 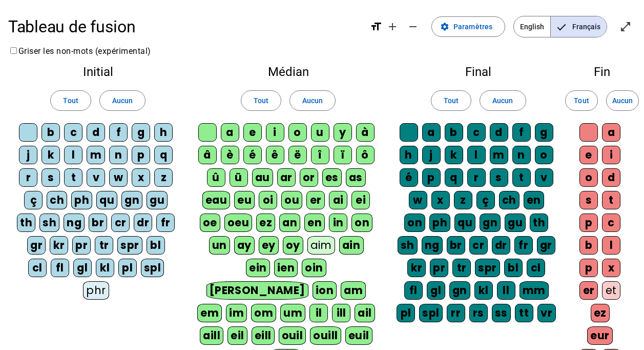 What do you see at coordinates (409, 155) in the screenshot?
I see `div: h` at bounding box center [409, 155].